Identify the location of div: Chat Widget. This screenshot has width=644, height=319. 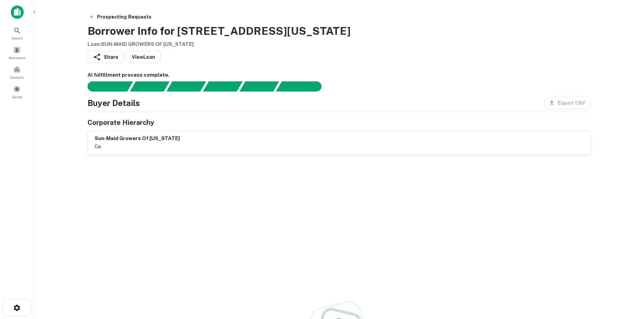
(627, 281).